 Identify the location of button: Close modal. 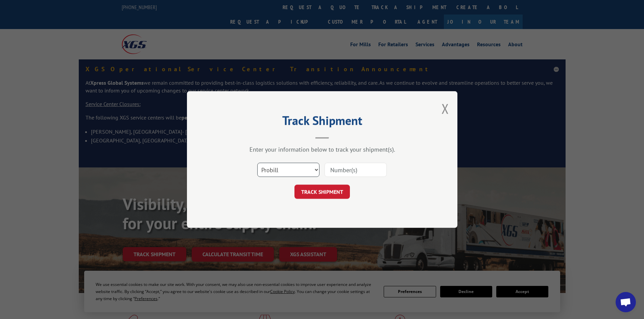
(445, 108).